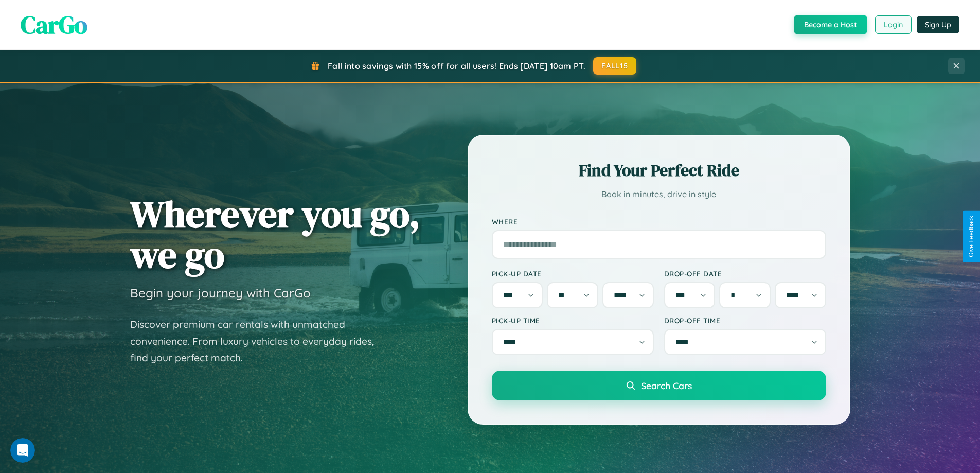  What do you see at coordinates (659, 194) in the screenshot?
I see `p: Book in minutes, drive in style` at bounding box center [659, 194].